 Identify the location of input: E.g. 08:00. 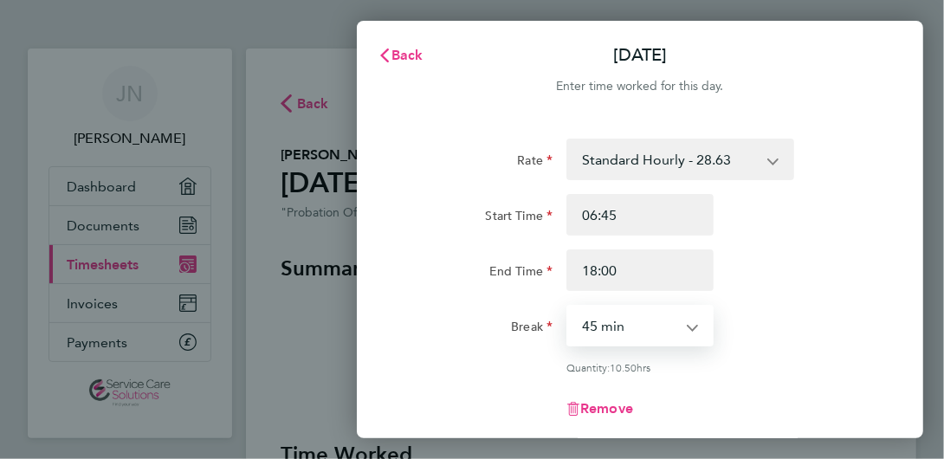
(640, 215).